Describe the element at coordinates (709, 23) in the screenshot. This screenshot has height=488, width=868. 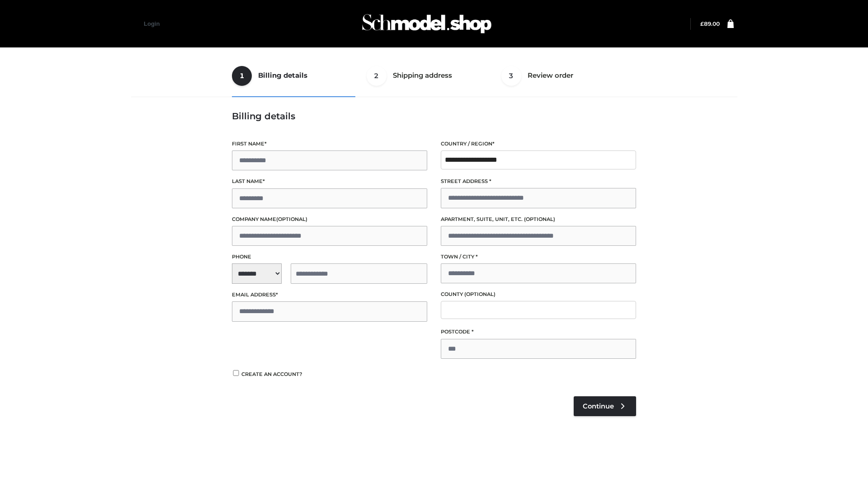
I see `bdi: 89.00` at that location.